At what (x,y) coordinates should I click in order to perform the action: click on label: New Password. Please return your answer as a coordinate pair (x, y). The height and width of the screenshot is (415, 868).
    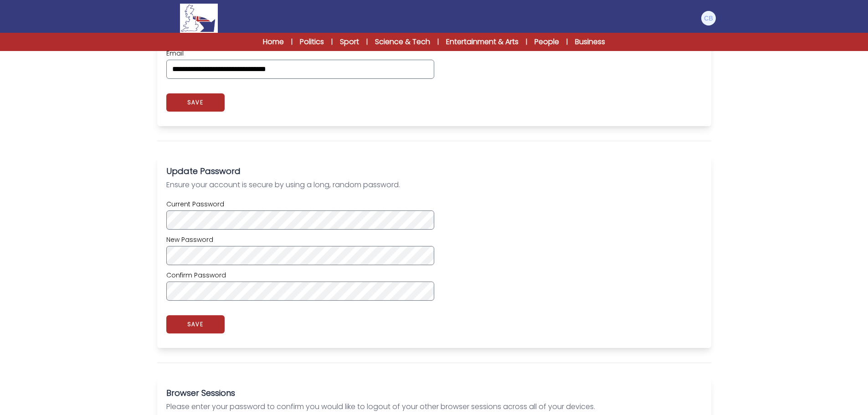
    Looking at the image, I should click on (300, 239).